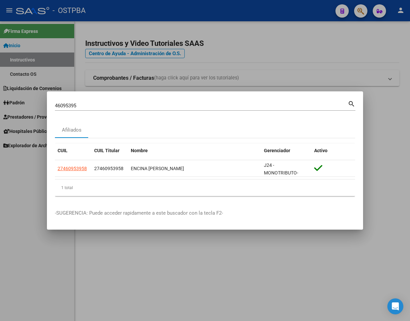 The width and height of the screenshot is (410, 321). What do you see at coordinates (320, 151) in the screenshot?
I see `span: Activo` at bounding box center [320, 151].